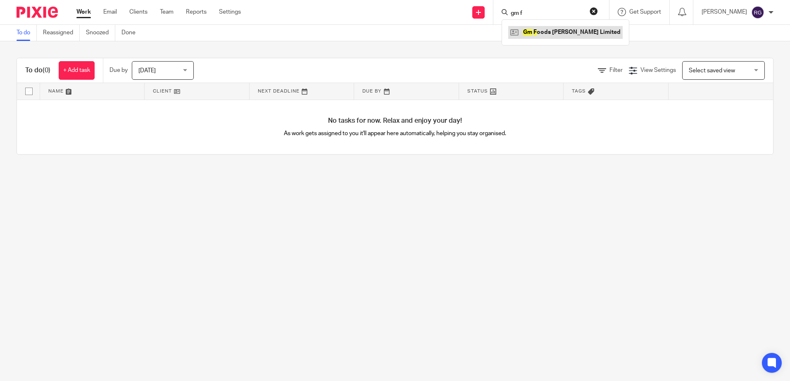  I want to click on a: To do, so click(26, 33).